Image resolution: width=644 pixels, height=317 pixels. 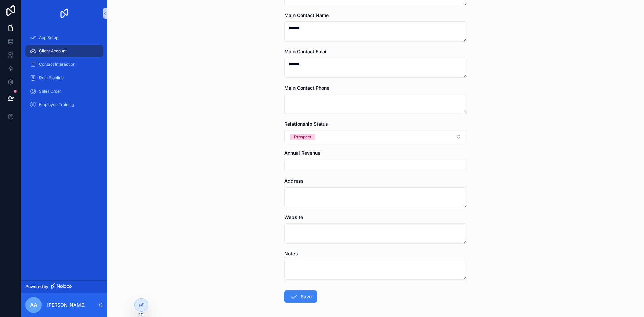 I want to click on span: Powered by, so click(x=37, y=287).